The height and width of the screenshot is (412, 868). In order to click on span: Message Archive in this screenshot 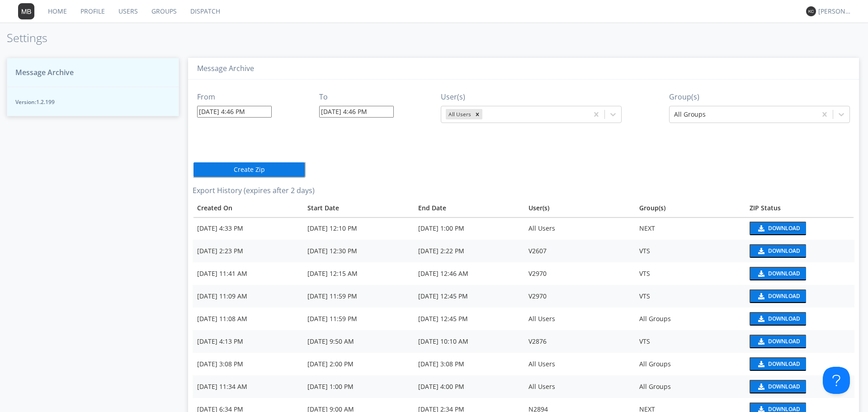, I will do `click(45, 73)`.